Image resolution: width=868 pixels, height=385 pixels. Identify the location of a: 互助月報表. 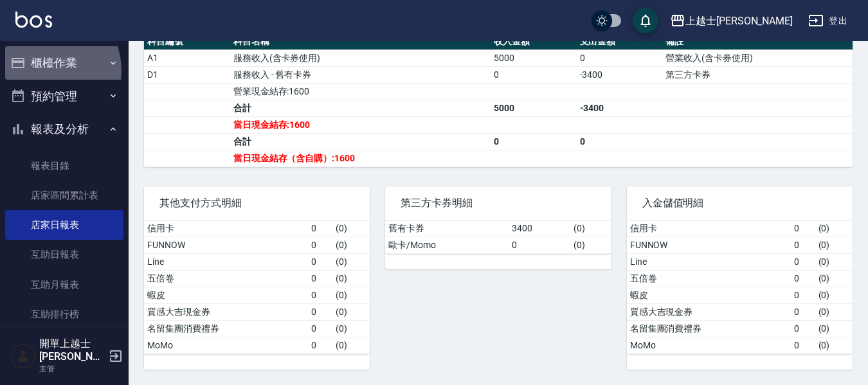
(64, 284).